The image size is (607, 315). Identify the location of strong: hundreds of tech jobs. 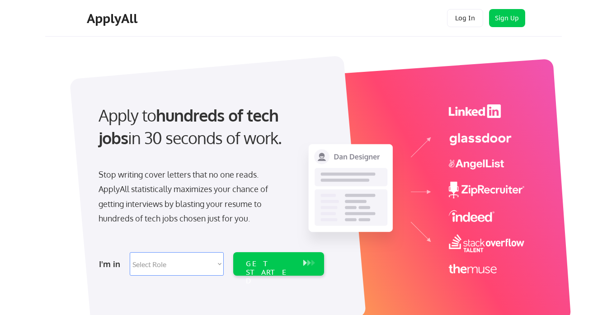
(190, 126).